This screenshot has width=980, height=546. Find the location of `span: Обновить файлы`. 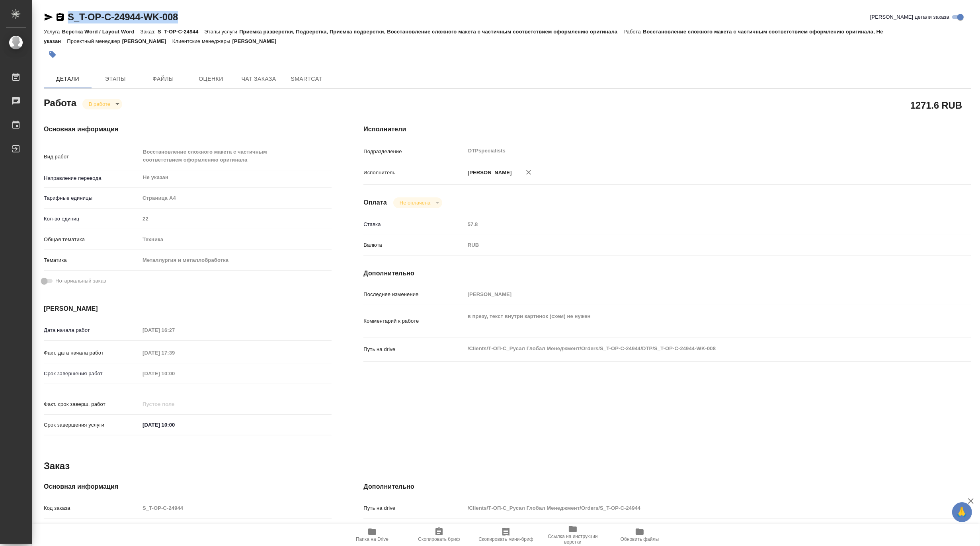

span: Обновить файлы is located at coordinates (639, 539).